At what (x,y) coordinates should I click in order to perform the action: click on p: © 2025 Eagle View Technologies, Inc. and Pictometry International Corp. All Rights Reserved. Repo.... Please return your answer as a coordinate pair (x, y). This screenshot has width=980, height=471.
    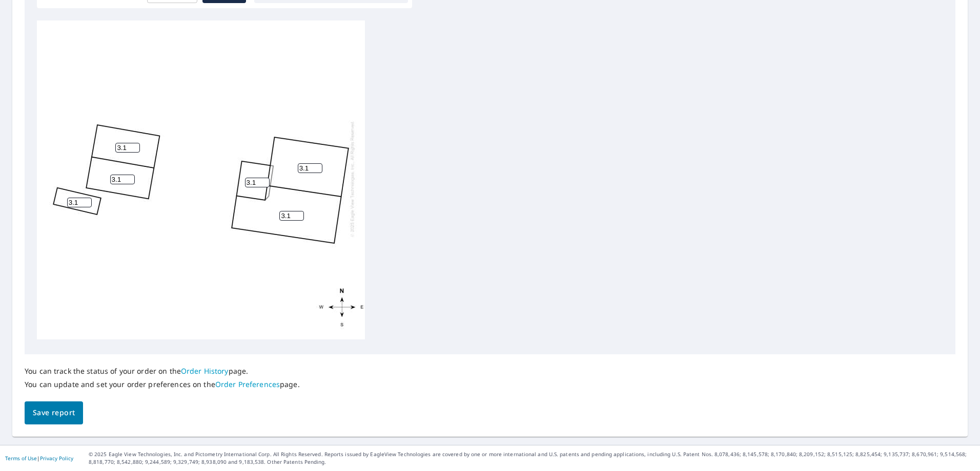
    Looking at the image, I should click on (531, 458).